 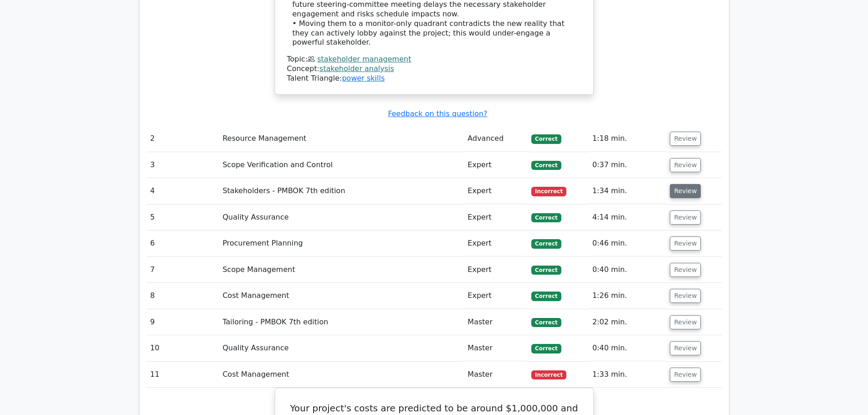 I want to click on div: Talent Triangle:, so click(x=434, y=69).